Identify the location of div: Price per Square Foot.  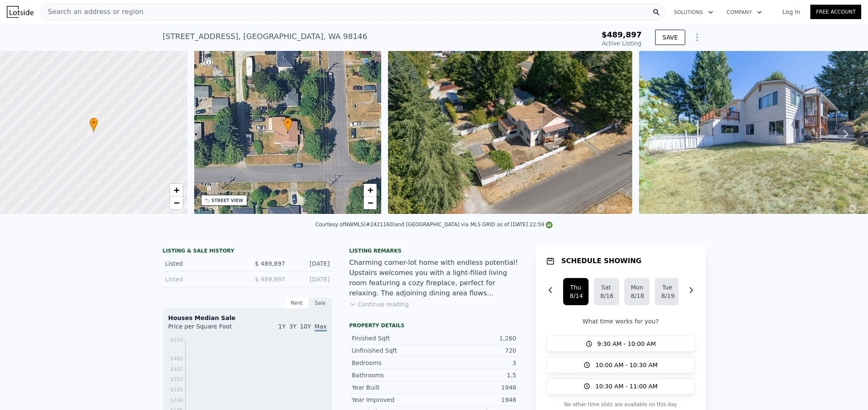
(208, 329).